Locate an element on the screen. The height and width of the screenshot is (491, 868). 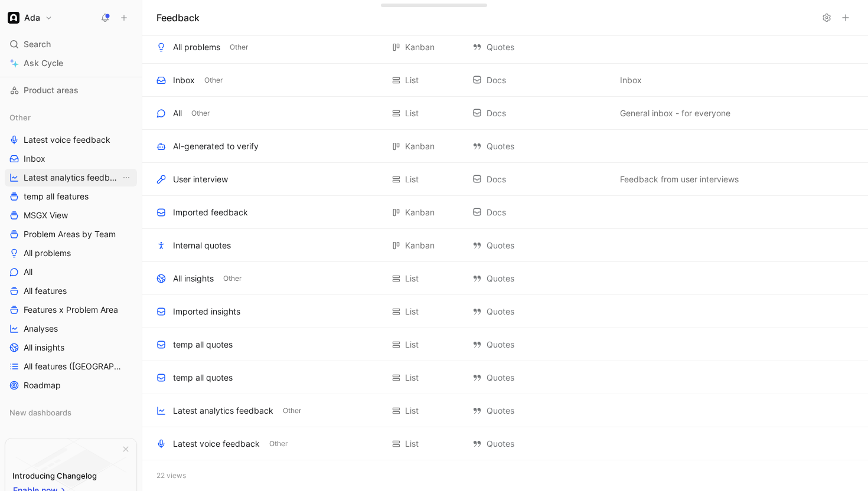
span: Product areas is located at coordinates (51, 90).